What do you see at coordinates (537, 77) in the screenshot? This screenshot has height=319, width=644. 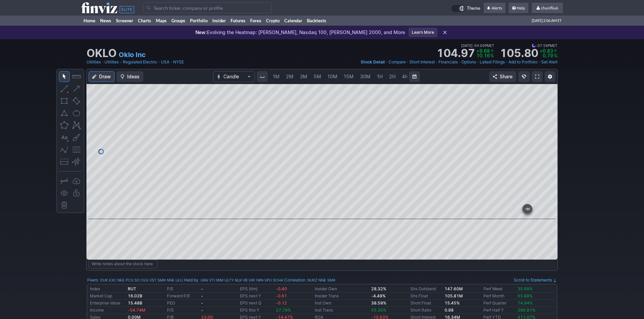 I see `a: Fullscreen` at bounding box center [537, 77].